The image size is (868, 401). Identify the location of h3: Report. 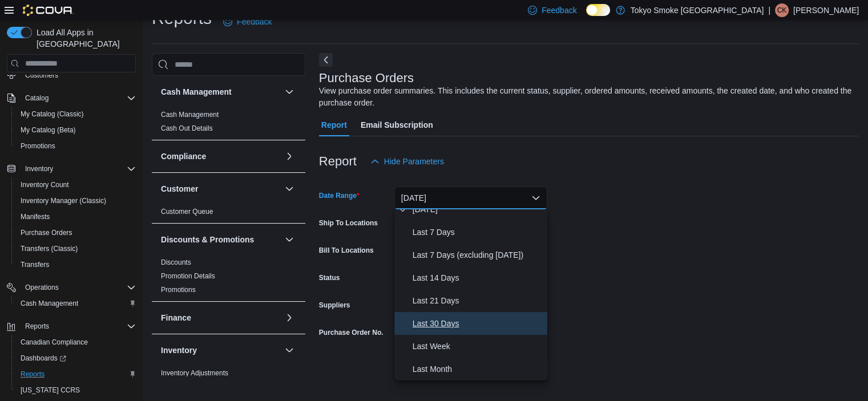
(338, 161).